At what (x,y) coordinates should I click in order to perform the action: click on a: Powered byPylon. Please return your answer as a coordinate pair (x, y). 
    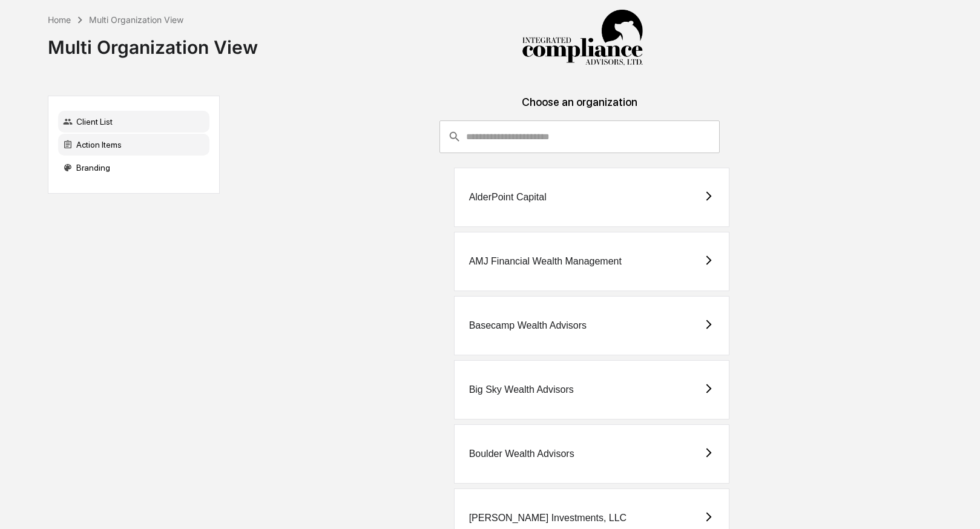
    Looking at the image, I should click on (116, 46).